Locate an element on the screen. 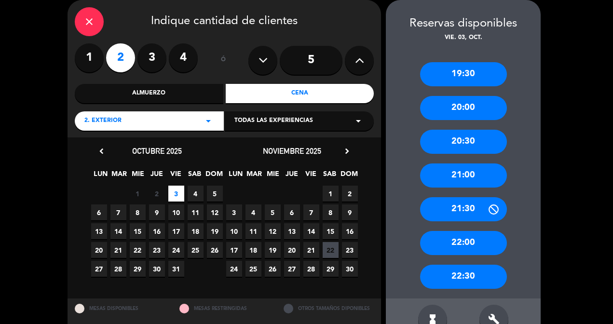 This screenshot has width=613, height=324. div: Almuerzo is located at coordinates (149, 94).